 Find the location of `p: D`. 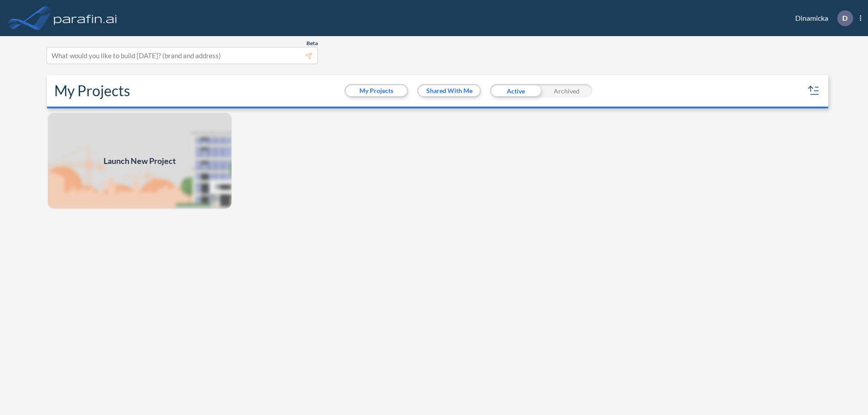

p: D is located at coordinates (845, 18).